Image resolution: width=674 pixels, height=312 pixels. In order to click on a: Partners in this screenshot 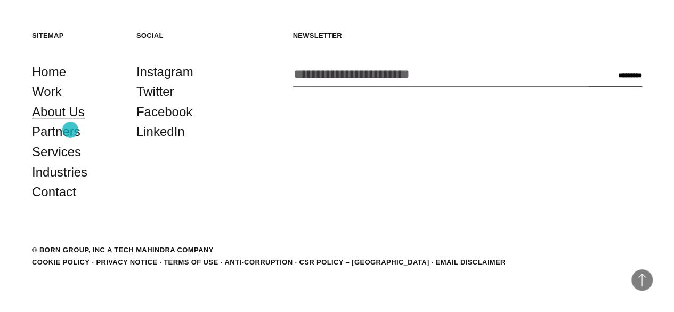, I will do `click(56, 132)`.